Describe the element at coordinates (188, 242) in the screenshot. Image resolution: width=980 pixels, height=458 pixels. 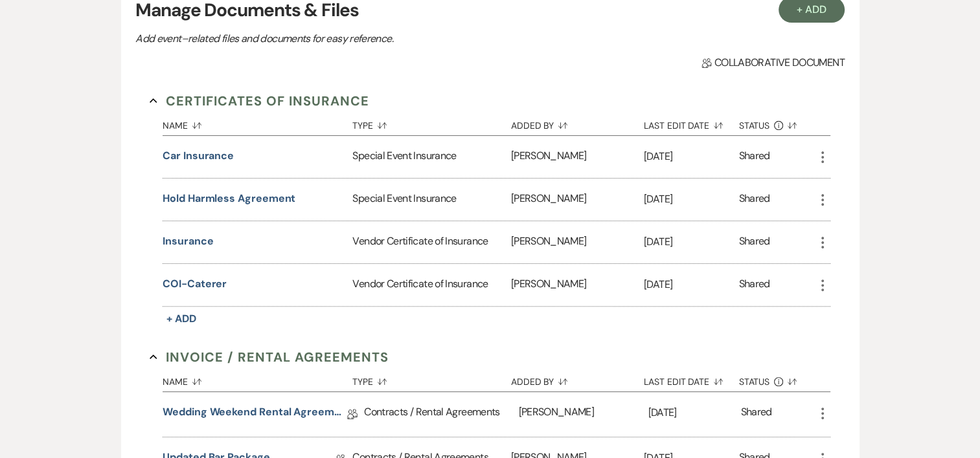
I see `button: Insurance` at that location.